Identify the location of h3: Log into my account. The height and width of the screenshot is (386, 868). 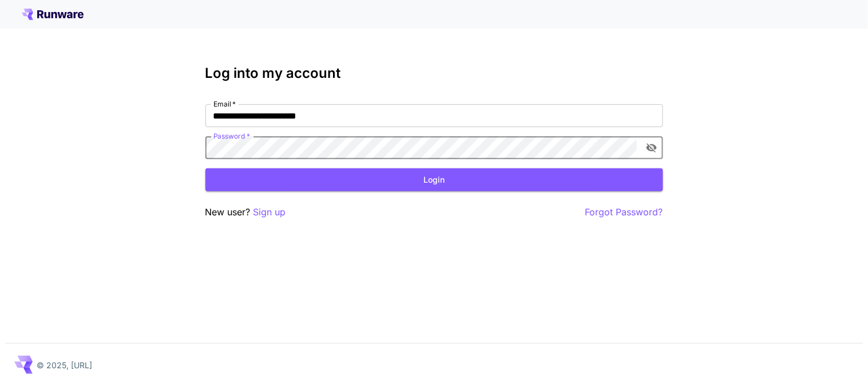
(434, 73).